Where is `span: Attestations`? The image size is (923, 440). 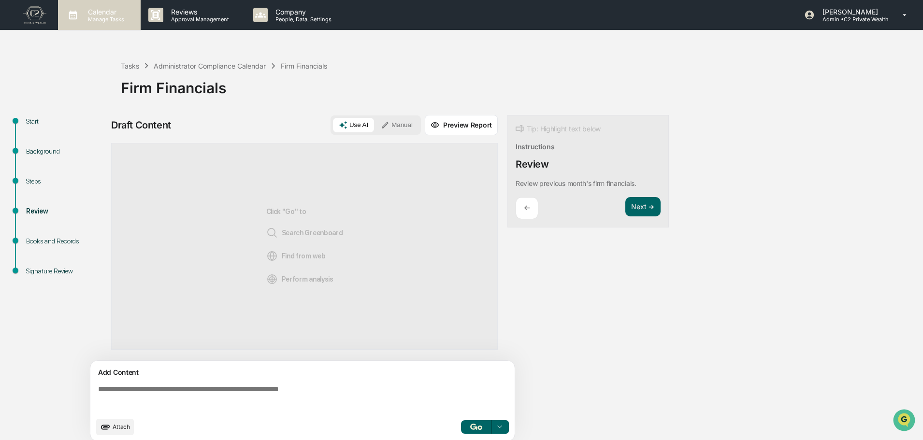
span: Attestations is located at coordinates (99, 127).